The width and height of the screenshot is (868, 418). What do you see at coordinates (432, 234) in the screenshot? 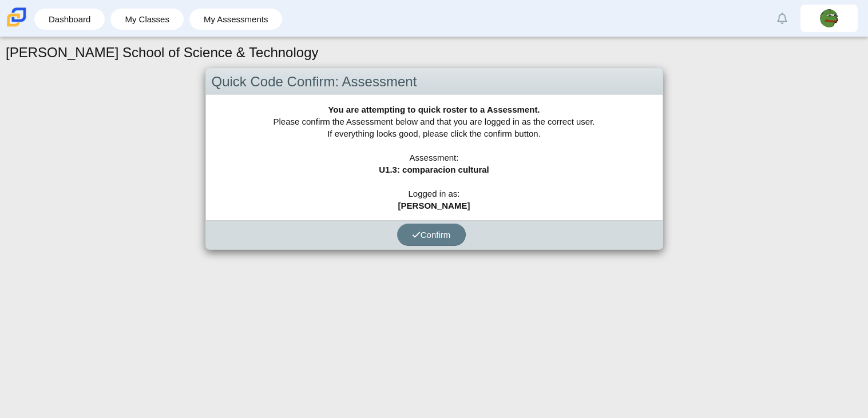
I see `button: Confirm` at bounding box center [432, 234].